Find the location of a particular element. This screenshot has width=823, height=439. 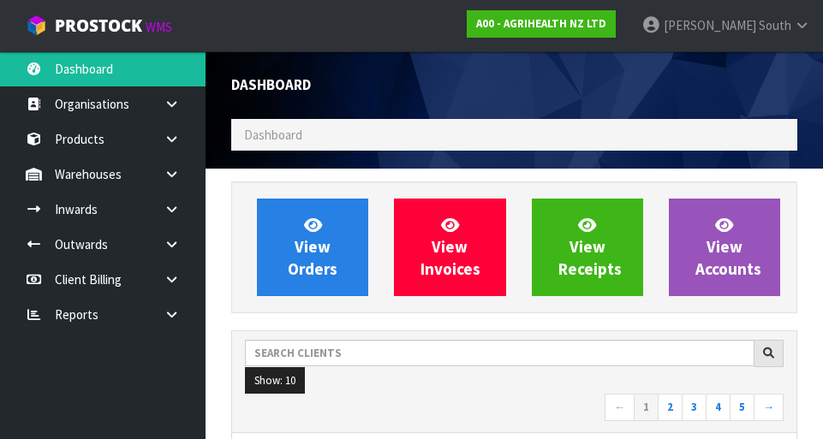

a: ViewInvoices is located at coordinates (450, 247).